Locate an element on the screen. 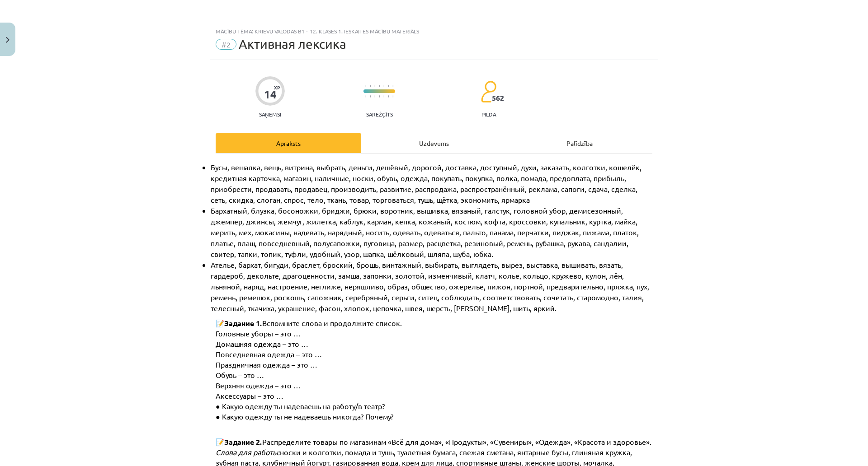 This screenshot has height=466, width=868. span: Праздничная одежда – это … is located at coordinates (266, 364).